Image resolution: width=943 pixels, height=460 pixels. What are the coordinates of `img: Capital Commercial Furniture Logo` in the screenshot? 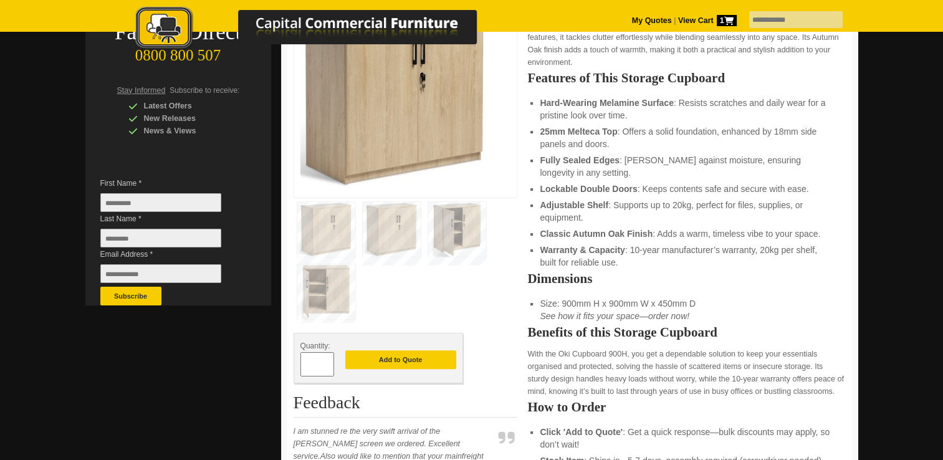 It's located at (319, 29).